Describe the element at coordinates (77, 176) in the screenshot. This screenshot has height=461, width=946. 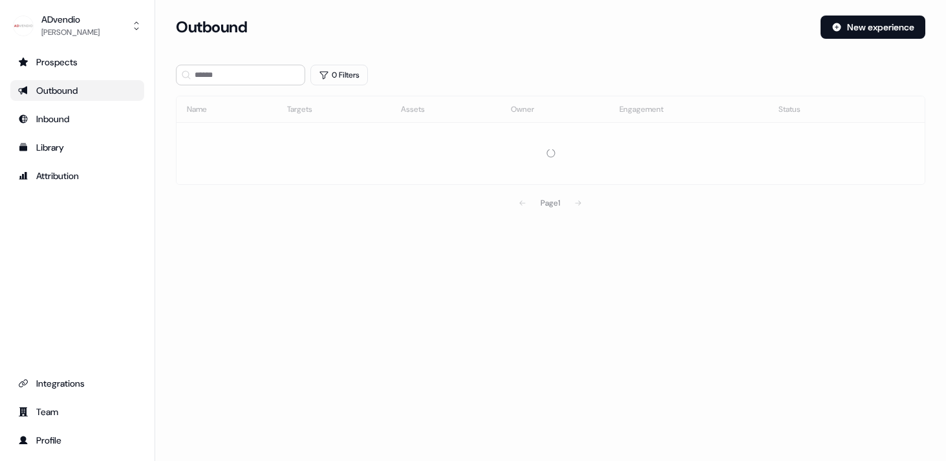
I see `div: Attribution` at that location.